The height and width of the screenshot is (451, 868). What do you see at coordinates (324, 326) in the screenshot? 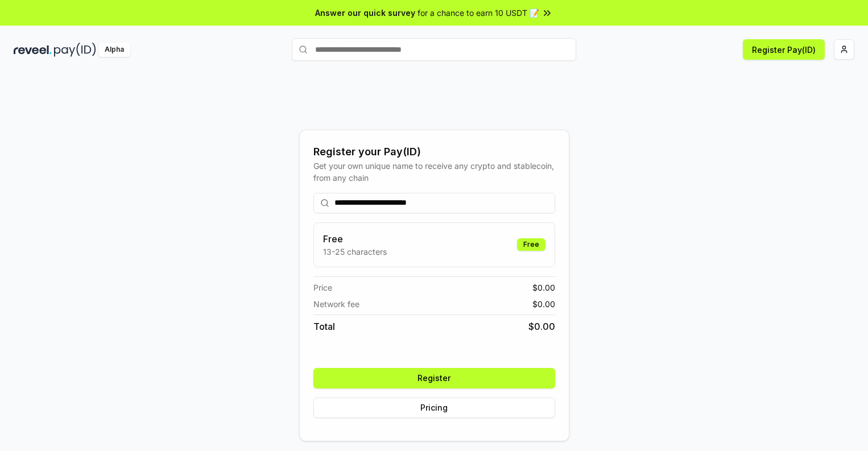
I see `span: Total` at bounding box center [324, 326].